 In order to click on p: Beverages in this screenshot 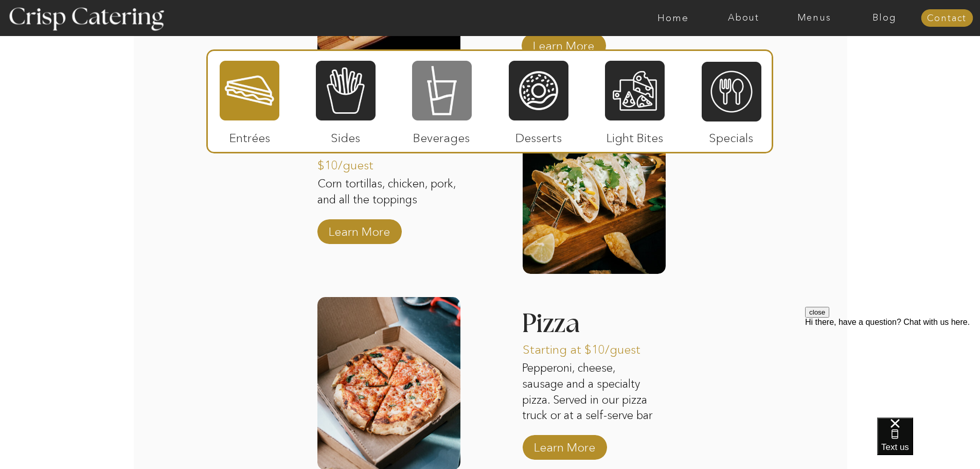, I will do `click(442, 136)`.